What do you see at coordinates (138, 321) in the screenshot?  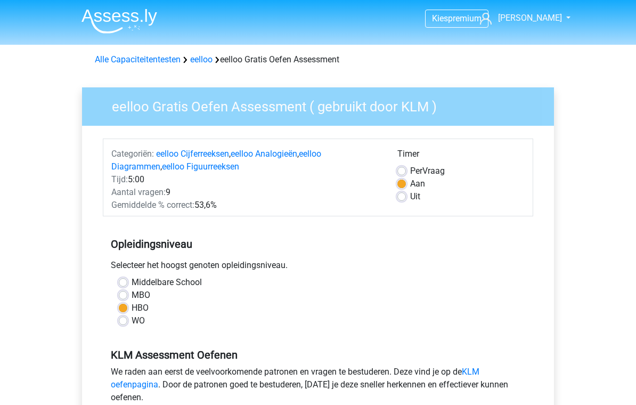 I see `label: WO` at bounding box center [138, 321].